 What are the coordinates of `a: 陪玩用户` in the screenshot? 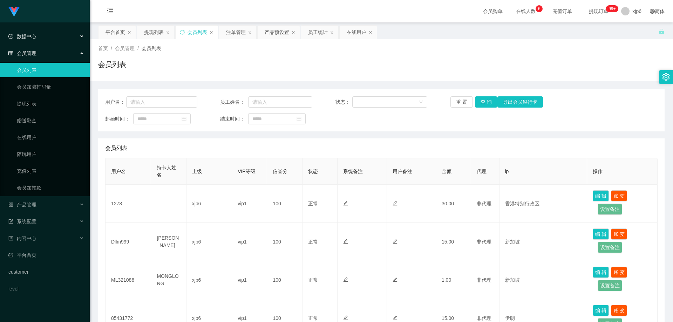 It's located at (50, 154).